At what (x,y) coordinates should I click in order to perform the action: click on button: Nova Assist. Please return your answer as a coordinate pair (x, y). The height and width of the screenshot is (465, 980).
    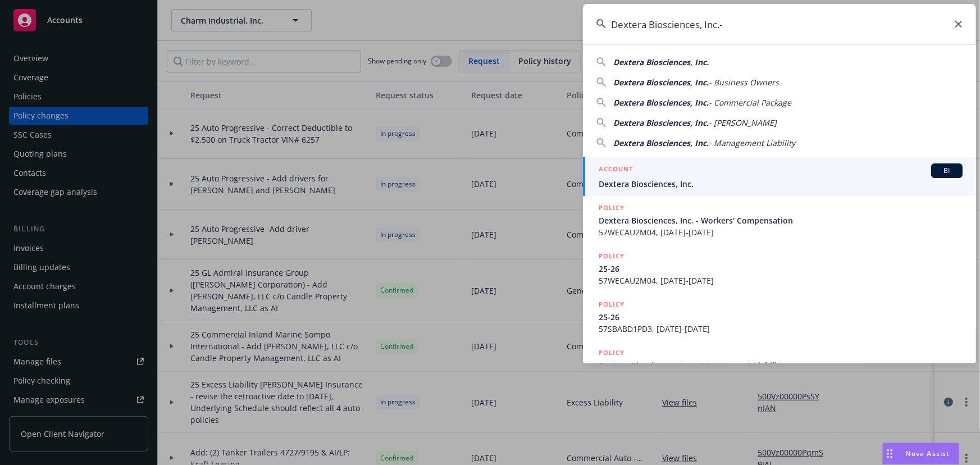
    Looking at the image, I should click on (921, 454).